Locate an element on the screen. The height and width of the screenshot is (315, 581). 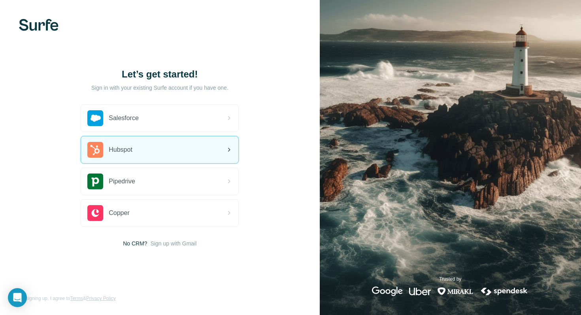
div: Ouvrir le Messenger Intercom is located at coordinates (17, 297).